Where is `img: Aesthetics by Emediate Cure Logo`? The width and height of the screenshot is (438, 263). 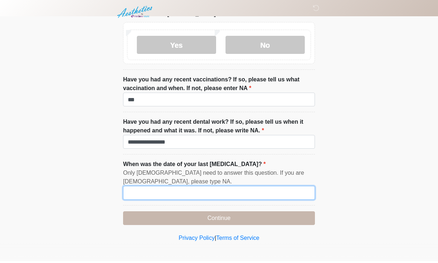
img: Aesthetics by Emediate Cure Logo is located at coordinates (135, 14).